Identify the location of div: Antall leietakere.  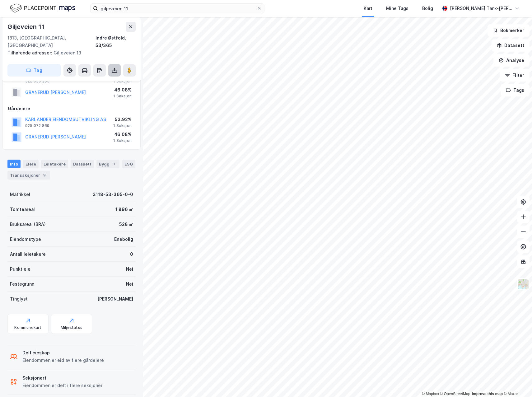
(28, 254).